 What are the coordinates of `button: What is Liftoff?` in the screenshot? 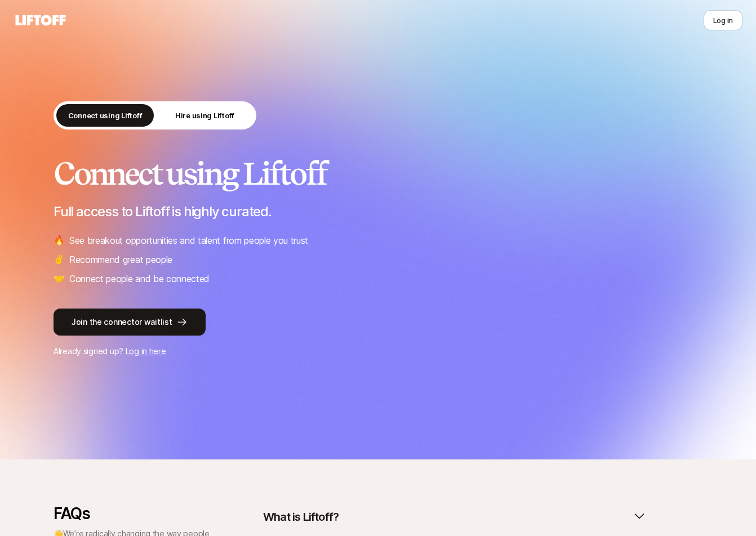 It's located at (454, 517).